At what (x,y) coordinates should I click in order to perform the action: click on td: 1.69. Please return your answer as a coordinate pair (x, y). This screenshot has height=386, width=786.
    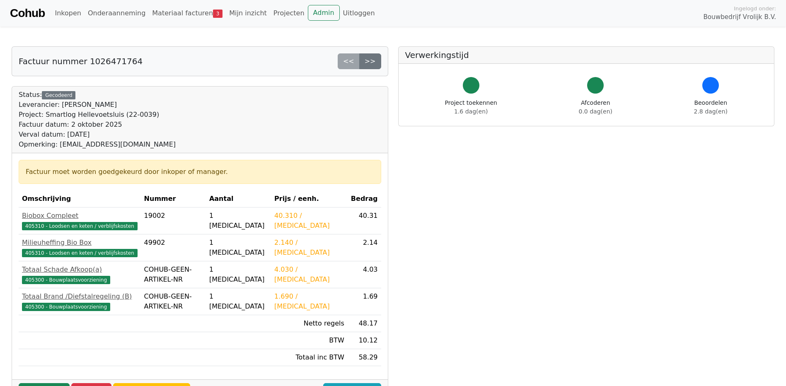
    Looking at the image, I should click on (364, 302).